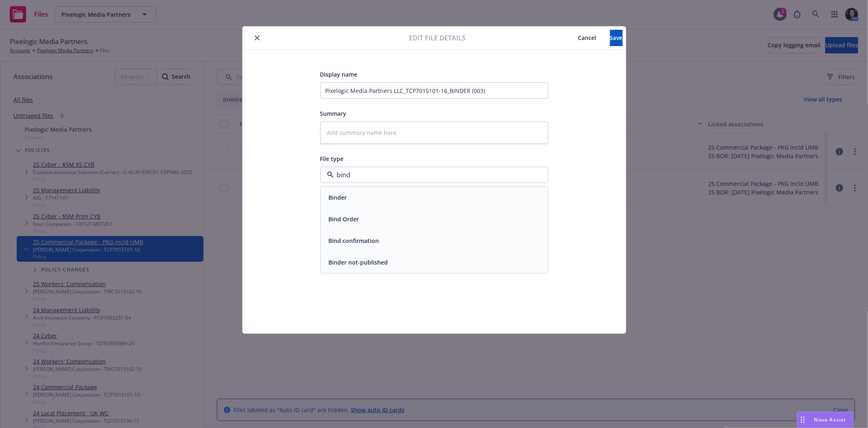 This screenshot has width=868, height=428. I want to click on input: Filter by keyword, so click(433, 175).